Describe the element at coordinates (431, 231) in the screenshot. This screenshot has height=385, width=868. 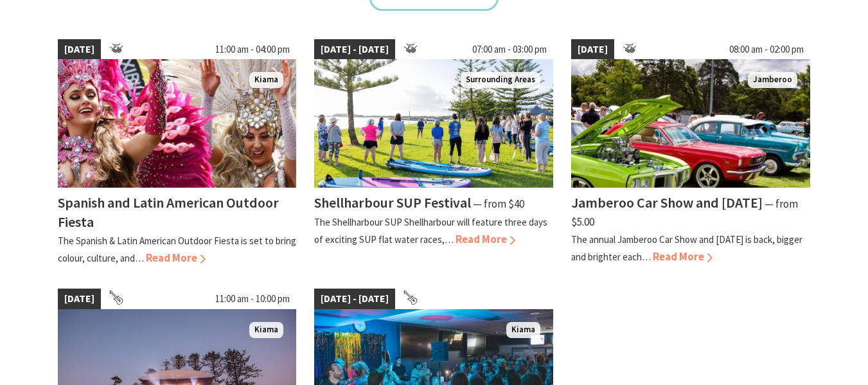
I see `p: The Shellharbour SUP Shellharbour will feature three days of exciting SUP flat water races,…` at that location.